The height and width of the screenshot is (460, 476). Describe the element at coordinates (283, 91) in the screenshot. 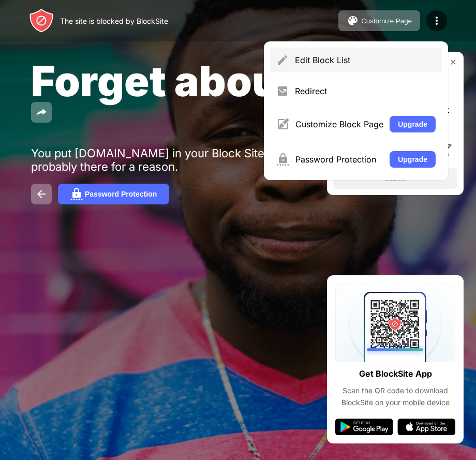

I see `img: menu-redirect.svg` at that location.